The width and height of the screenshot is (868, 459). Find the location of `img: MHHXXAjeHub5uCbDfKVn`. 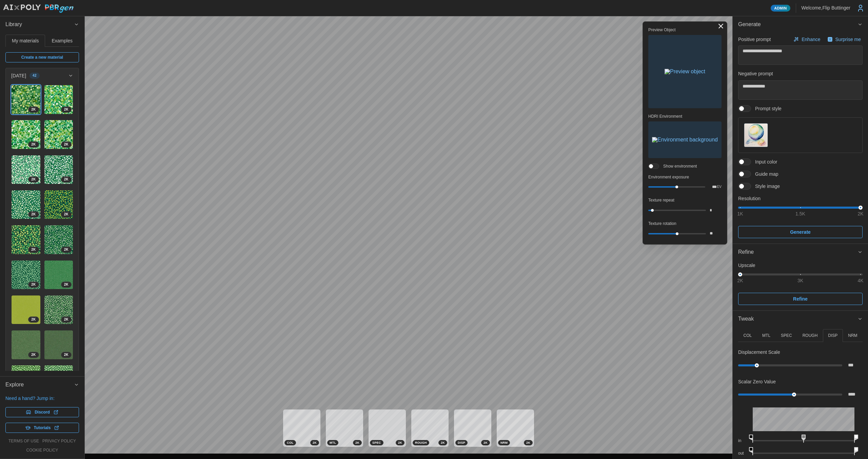

img: MHHXXAjeHub5uCbDfKVn is located at coordinates (59, 345).